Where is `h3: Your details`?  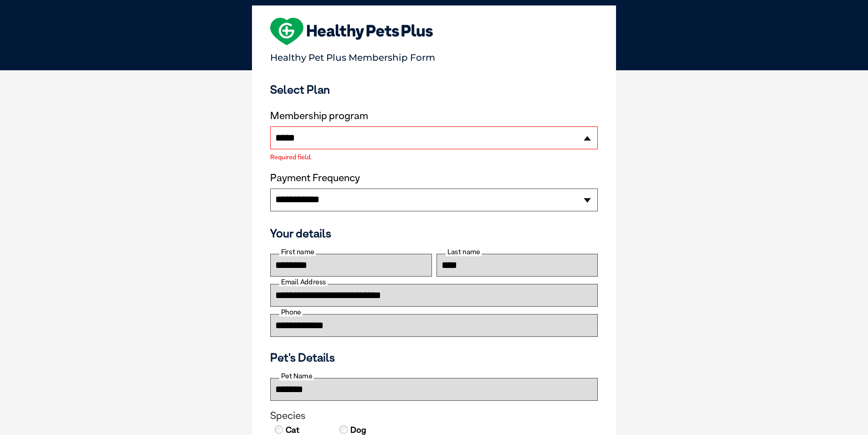
h3: Your details is located at coordinates (434, 233).